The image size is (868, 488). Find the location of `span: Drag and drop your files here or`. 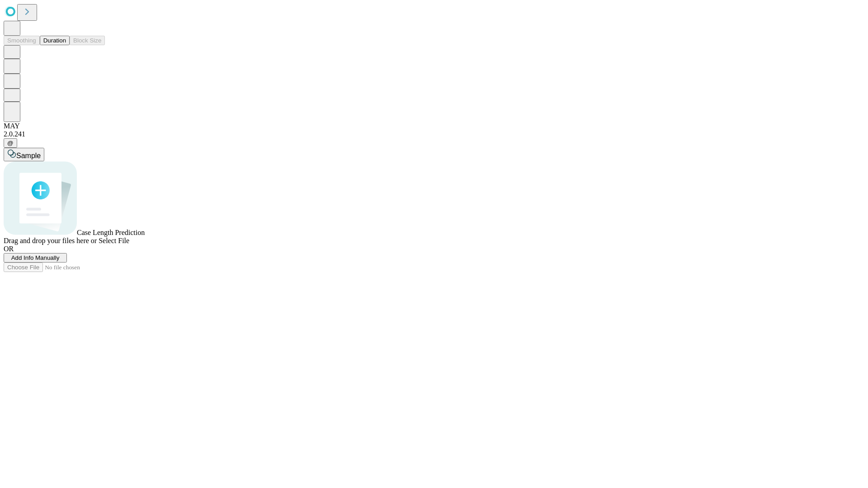

span: Drag and drop your files here or is located at coordinates (50, 241).